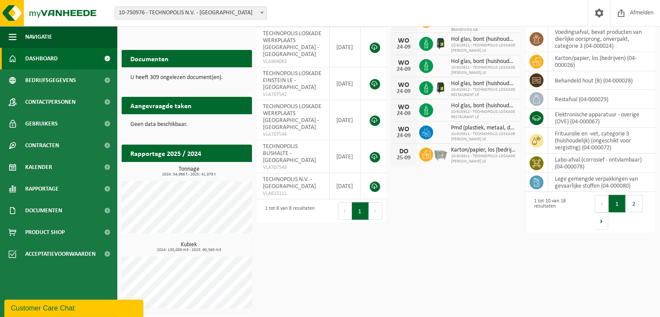 This screenshot has width=660, height=317. I want to click on p: Geen data beschikbaar., so click(187, 125).